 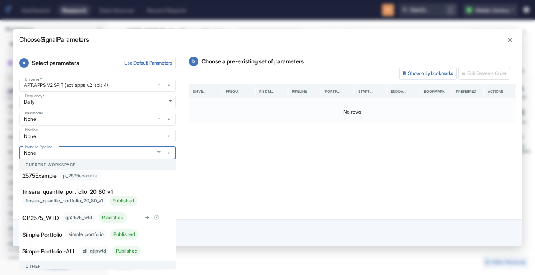 What do you see at coordinates (34, 113) in the screenshot?
I see `label: Risk Model` at bounding box center [34, 113].